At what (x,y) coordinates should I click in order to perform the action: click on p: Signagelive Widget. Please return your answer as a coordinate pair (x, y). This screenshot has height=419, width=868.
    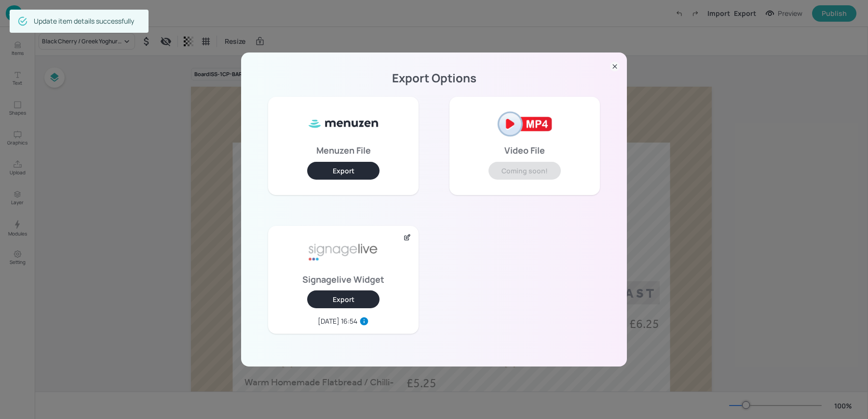
    Looking at the image, I should click on (343, 280).